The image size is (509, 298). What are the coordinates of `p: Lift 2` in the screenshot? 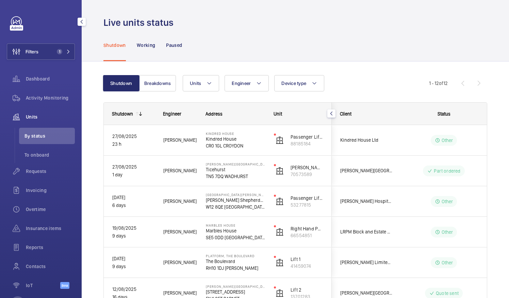 It's located at (307, 290).